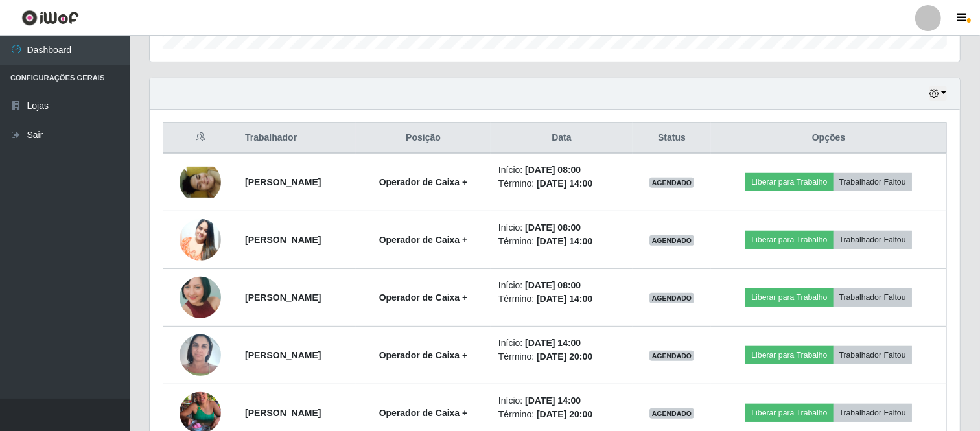  What do you see at coordinates (423, 138) in the screenshot?
I see `th: Posição` at bounding box center [423, 138].